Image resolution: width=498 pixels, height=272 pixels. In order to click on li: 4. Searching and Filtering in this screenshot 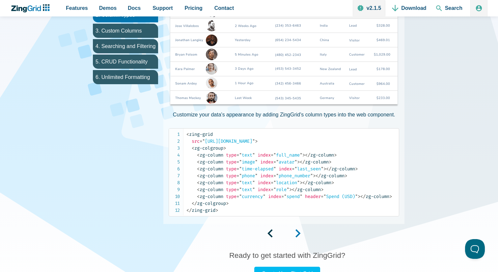, I will do `click(125, 46)`.